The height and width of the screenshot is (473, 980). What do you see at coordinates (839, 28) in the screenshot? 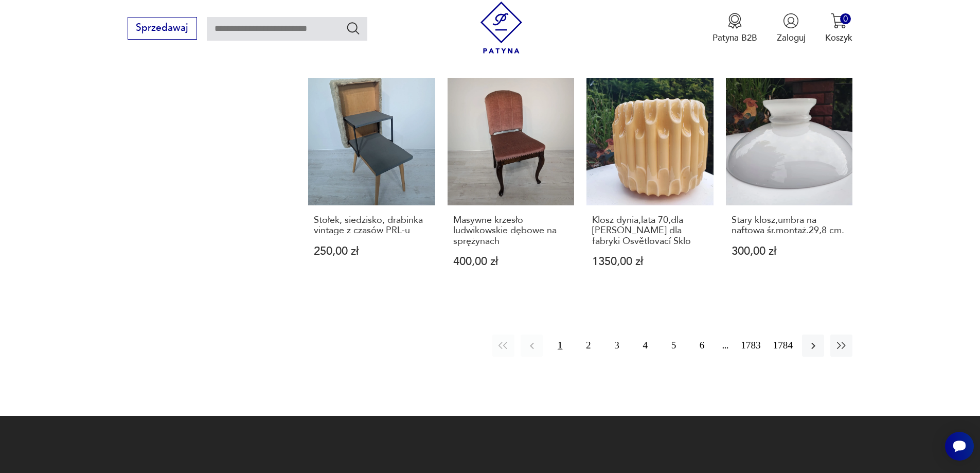
I see `button: 0Koszyk` at bounding box center [839, 28].